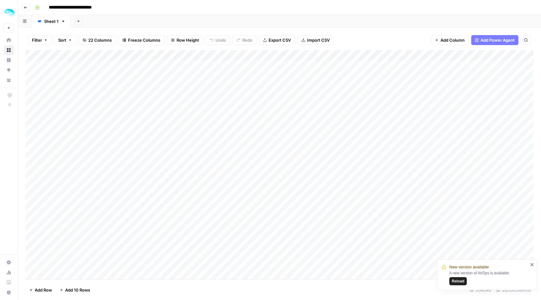  Describe the element at coordinates (9, 283) in the screenshot. I see `a: Learning Hub` at that location.